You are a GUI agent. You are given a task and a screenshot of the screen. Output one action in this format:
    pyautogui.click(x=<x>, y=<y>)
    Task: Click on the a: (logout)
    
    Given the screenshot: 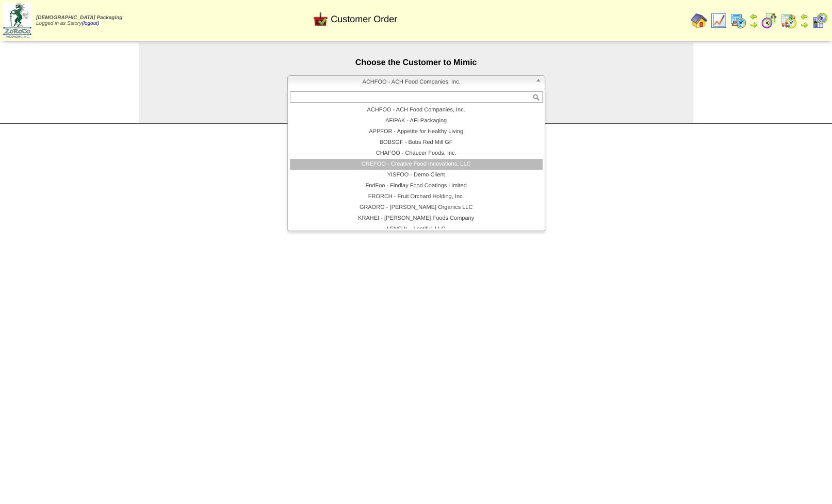 What is the action you would take?
    pyautogui.click(x=91, y=23)
    